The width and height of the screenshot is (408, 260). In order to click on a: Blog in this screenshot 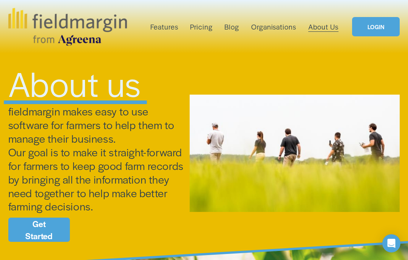, I will do `click(232, 26)`.